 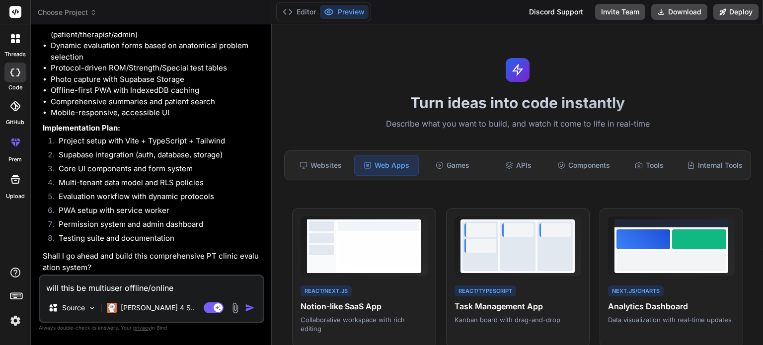 I want to click on li: Dynamic evaluation forms based on anatomical problem selection, so click(x=157, y=51).